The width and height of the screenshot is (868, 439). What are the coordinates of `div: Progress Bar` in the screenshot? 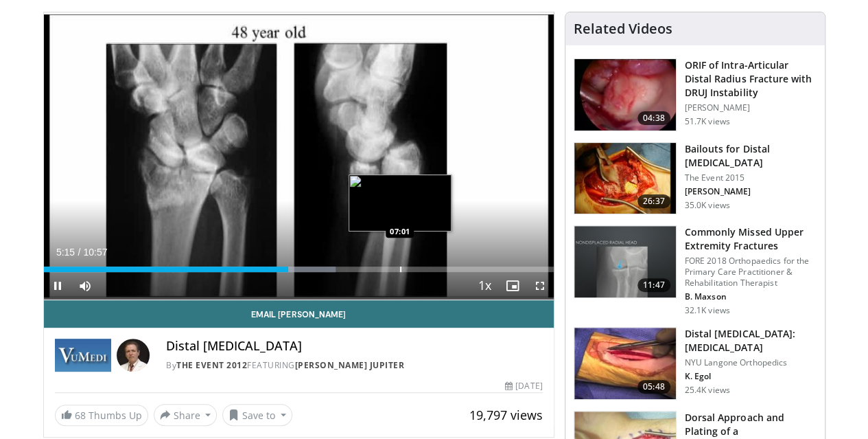 It's located at (299, 269).